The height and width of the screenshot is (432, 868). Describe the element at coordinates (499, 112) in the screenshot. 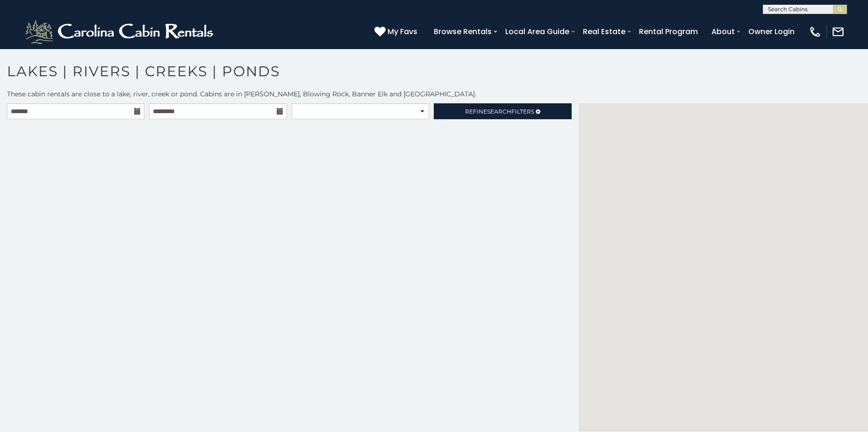

I see `span: Search` at that location.